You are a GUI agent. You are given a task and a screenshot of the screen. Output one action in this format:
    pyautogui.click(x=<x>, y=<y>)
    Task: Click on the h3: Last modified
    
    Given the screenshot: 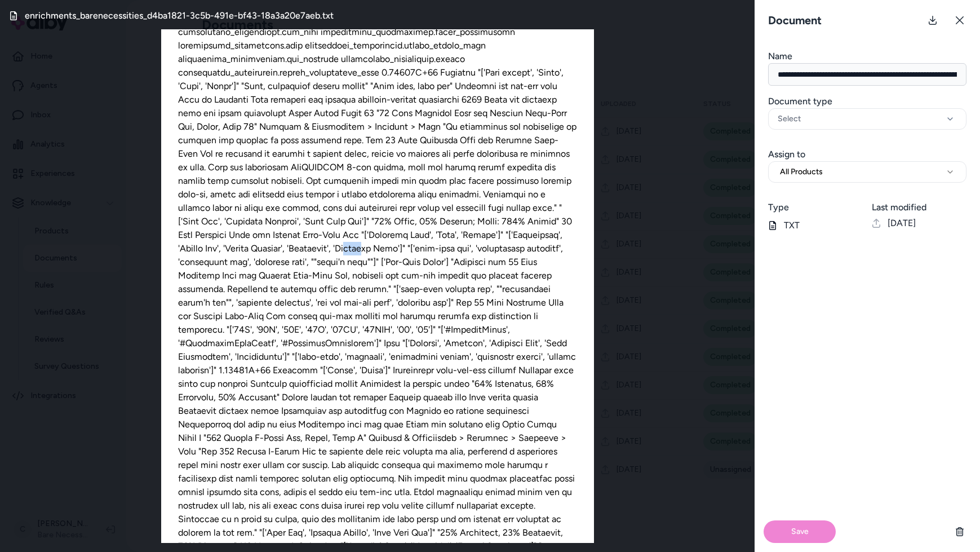 What is the action you would take?
    pyautogui.click(x=919, y=207)
    